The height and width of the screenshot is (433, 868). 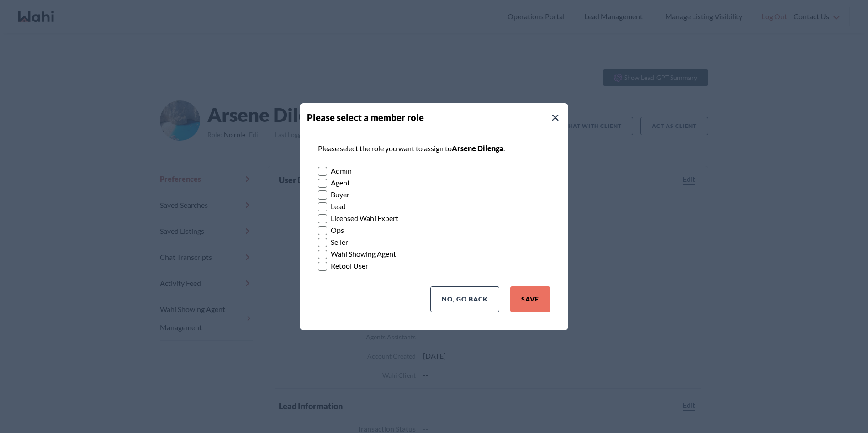 What do you see at coordinates (434, 206) in the screenshot?
I see `label: Lead` at bounding box center [434, 206].